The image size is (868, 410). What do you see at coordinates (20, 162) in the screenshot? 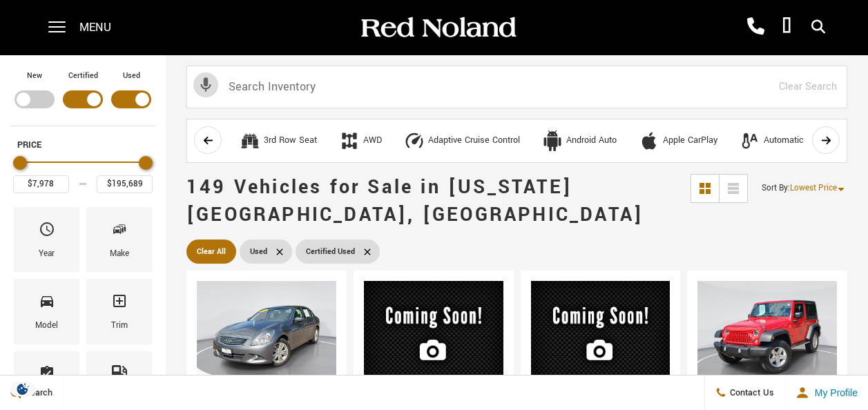
I see `div: Minimum Price` at bounding box center [20, 162].